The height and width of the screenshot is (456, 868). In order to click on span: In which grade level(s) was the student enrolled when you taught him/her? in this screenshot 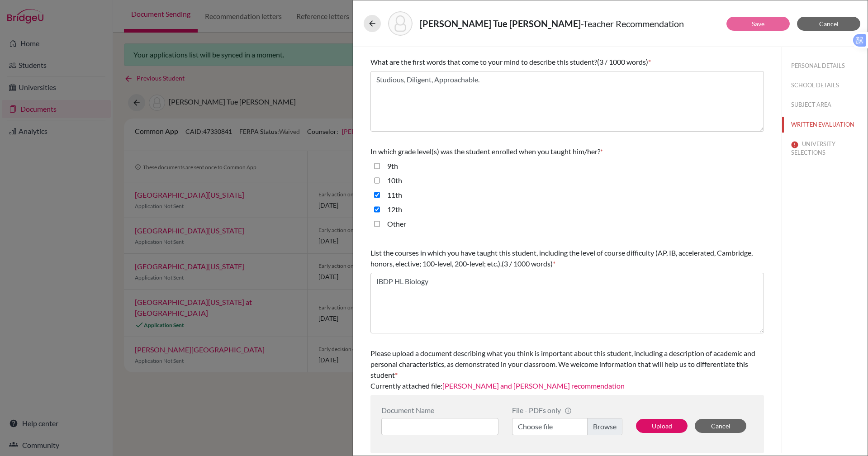, I will do `click(485, 151)`.